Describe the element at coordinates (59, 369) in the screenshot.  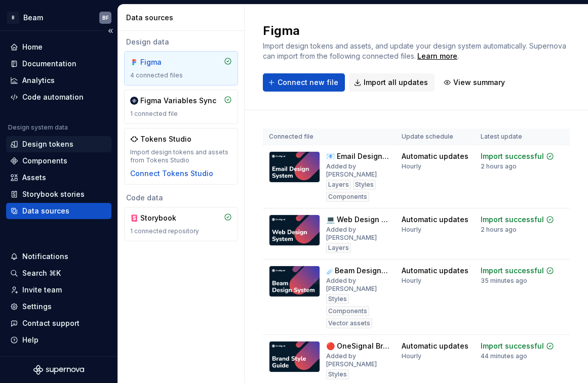
I see `a: Supernova Logo` at that location.